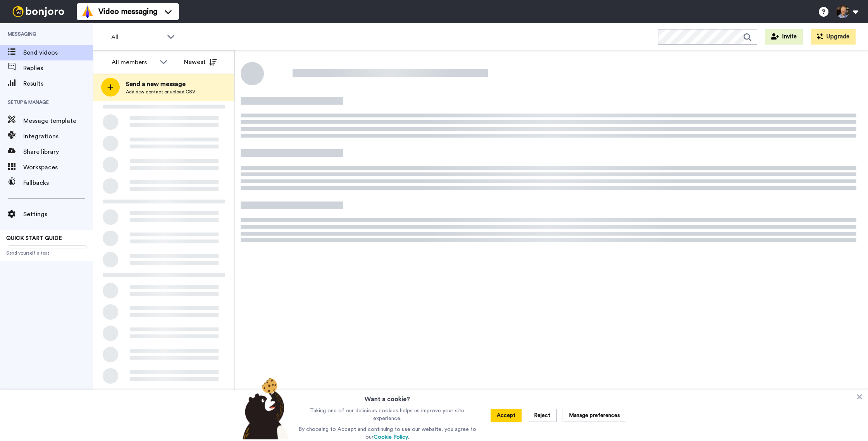  I want to click on div: All members, so click(134, 62).